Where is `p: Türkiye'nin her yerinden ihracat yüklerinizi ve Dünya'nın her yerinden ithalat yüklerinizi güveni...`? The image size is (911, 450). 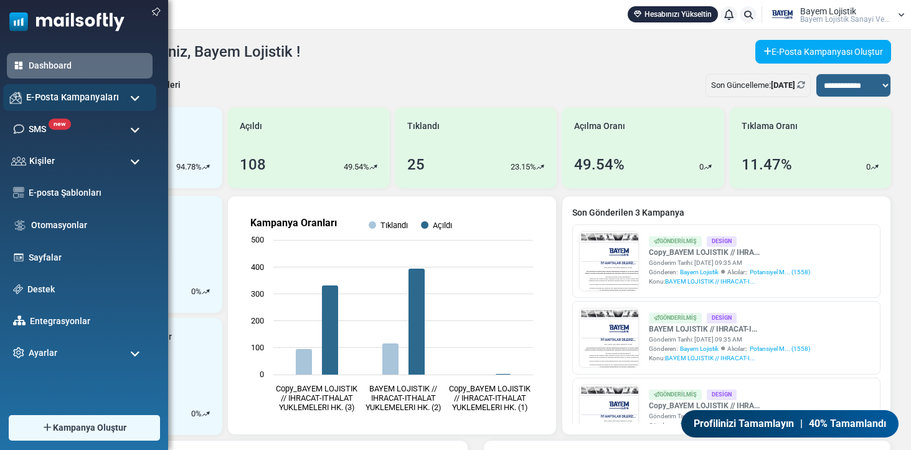
p: Türkiye'nin her yerinden ihracat yüklerinizi ve Dünya'nın her yerinden ithalat yüklerinizi güveni... is located at coordinates (280, 341).